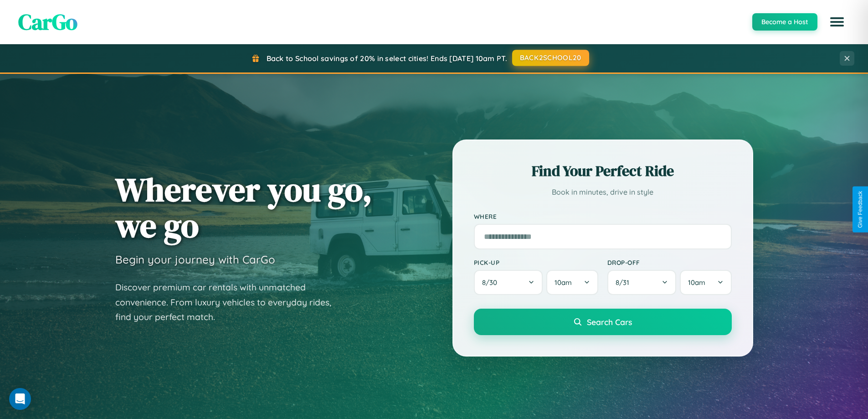 This screenshot has height=419, width=868. Describe the element at coordinates (603, 192) in the screenshot. I see `p: Book in minutes, drive in style` at that location.